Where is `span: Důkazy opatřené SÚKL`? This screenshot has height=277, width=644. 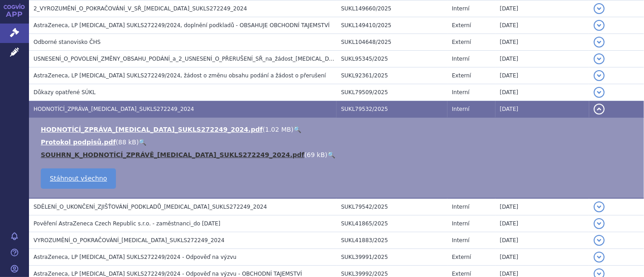
span: Důkazy opatřené SÚKL is located at coordinates (64, 93).